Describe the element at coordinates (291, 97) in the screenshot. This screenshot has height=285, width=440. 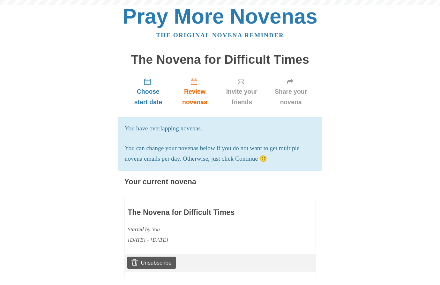
I see `span: Share your novena` at that location.